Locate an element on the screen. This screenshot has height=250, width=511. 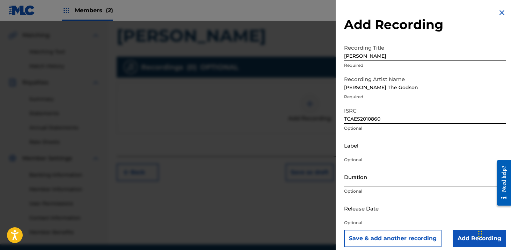
img: MLC Logo is located at coordinates (22, 10).